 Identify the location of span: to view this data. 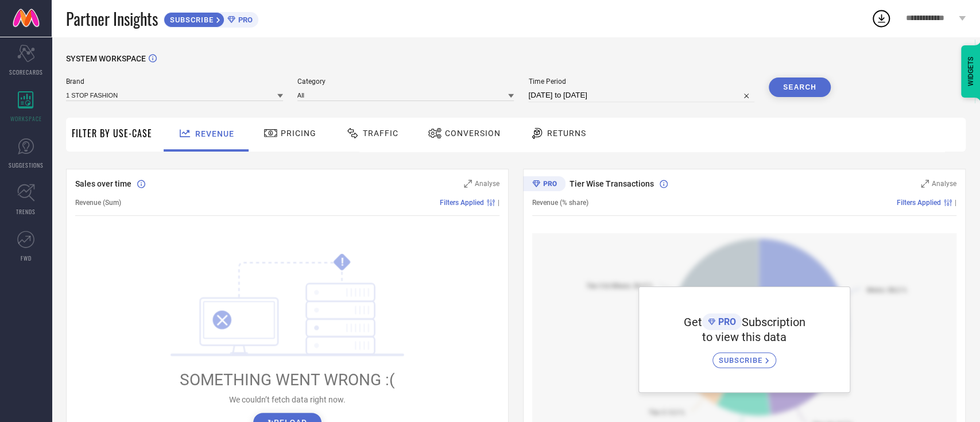
(744, 337).